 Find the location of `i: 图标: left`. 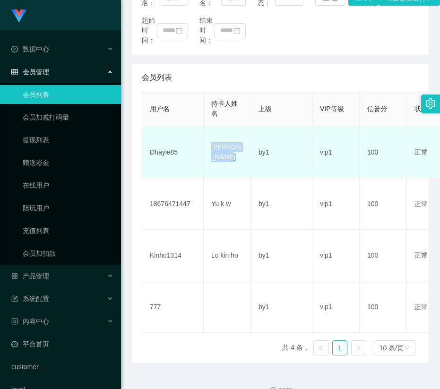

i: 图标: left is located at coordinates (321, 348).